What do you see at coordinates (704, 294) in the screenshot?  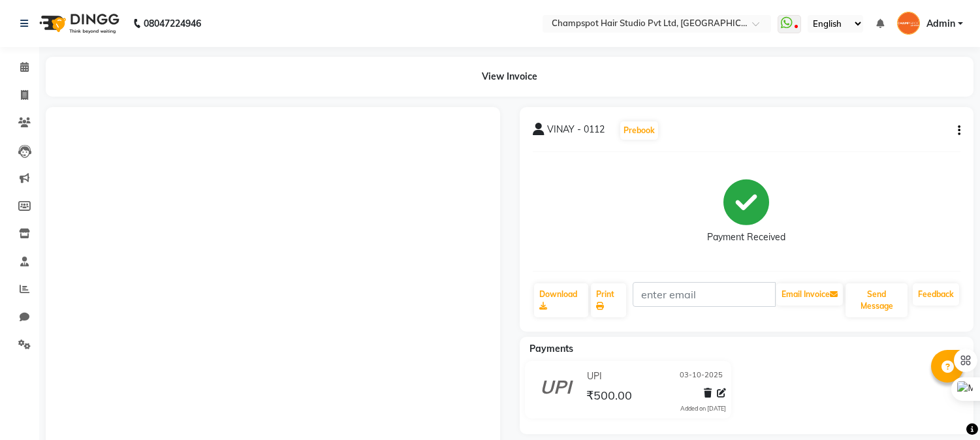 I see `input: enter email` at bounding box center [704, 294].